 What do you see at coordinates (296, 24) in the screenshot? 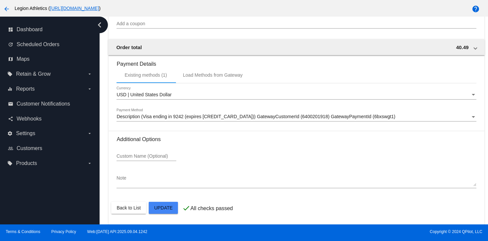
I see `input: Add a coupon` at bounding box center [296, 24].